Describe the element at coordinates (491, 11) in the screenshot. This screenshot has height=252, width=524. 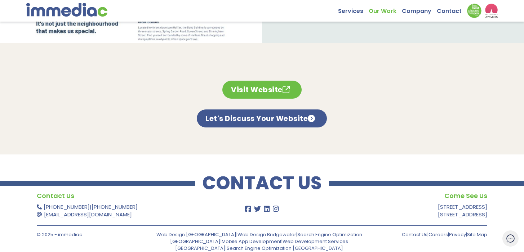
I see `img: logo2_wea_nobg.webp` at that location.